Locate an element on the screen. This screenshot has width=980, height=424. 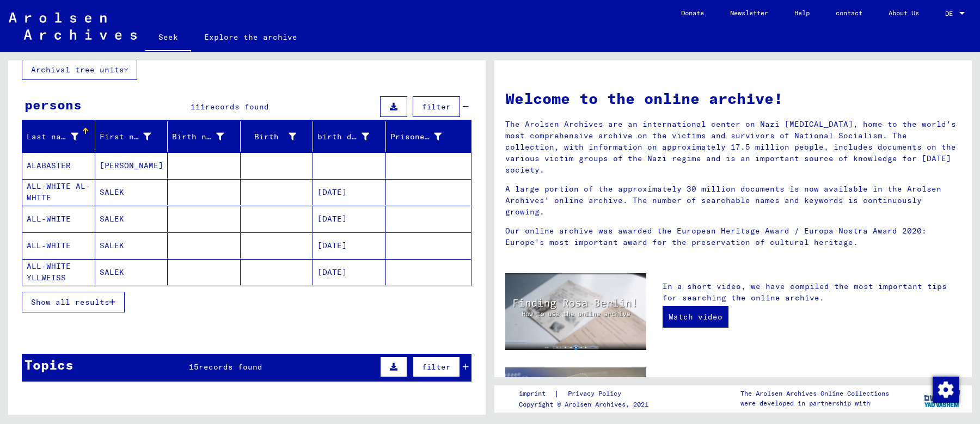
font: Prisoner # is located at coordinates (415, 136).